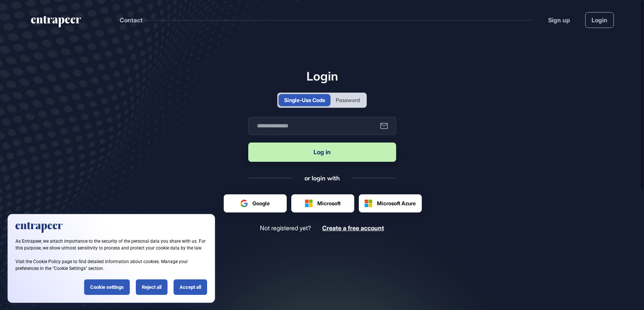 This screenshot has height=310, width=644. What do you see at coordinates (56, 23) in the screenshot?
I see `a: entrapeer-logo` at bounding box center [56, 23].